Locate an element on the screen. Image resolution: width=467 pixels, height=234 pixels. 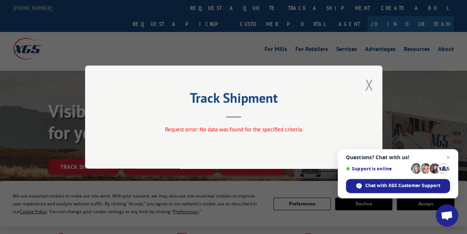
h2: Track Shipment is located at coordinates (234, 100).